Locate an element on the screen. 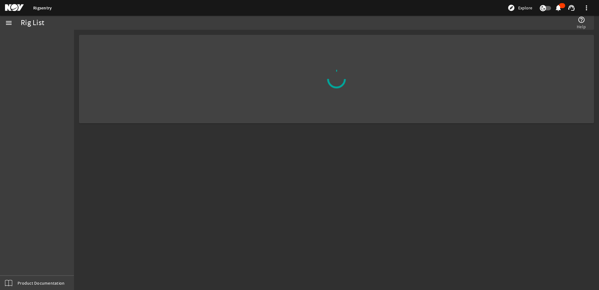 The image size is (599, 290). mat-icon: notifications is located at coordinates (558, 8).